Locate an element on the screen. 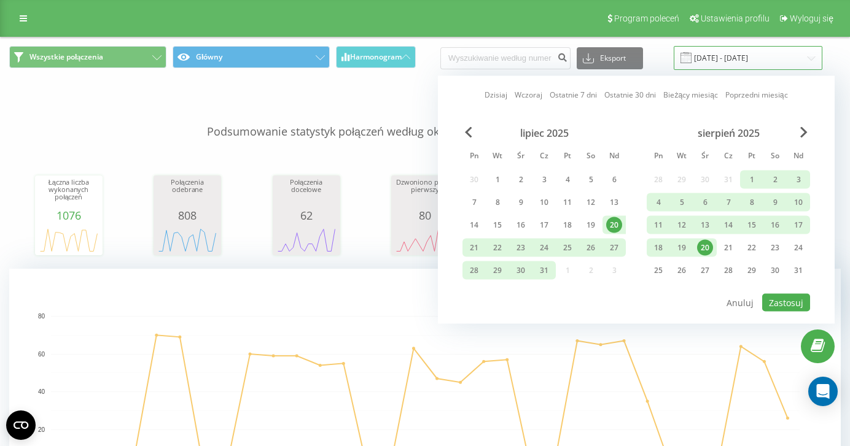 This screenshot has height=446, width=850. div: sob 16 sie 2025 is located at coordinates (775, 225).